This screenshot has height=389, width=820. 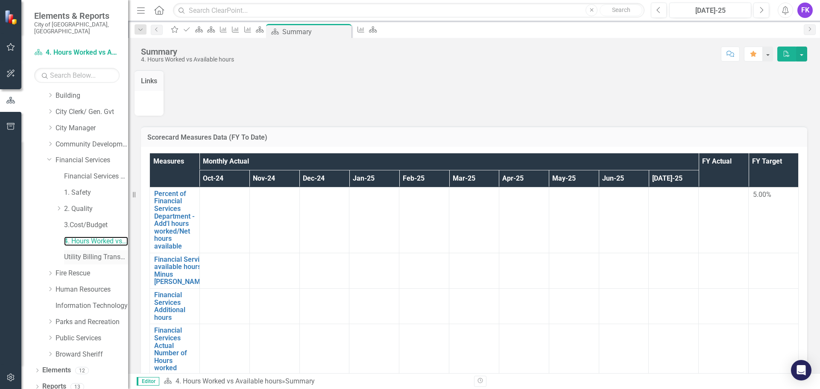 I want to click on span: 5.00%, so click(x=762, y=194).